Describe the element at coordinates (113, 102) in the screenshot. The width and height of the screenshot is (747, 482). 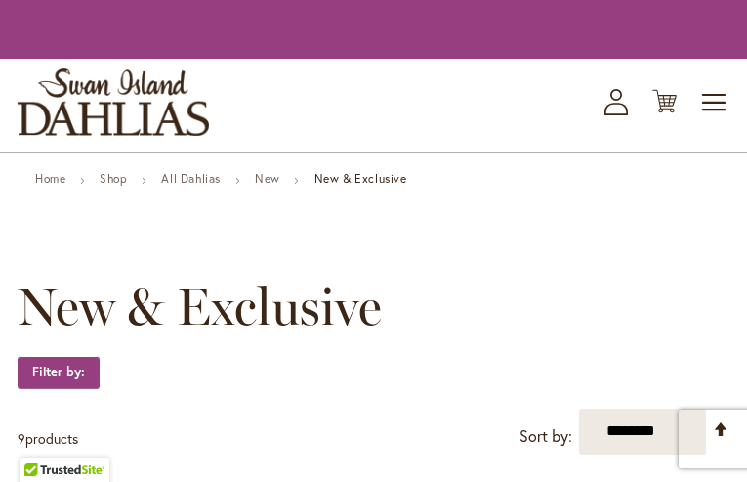
I see `a: store logo` at that location.